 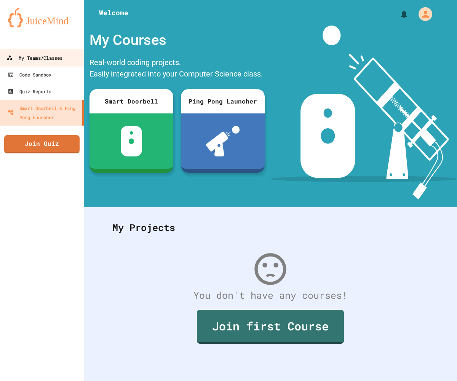 I want to click on div: My Account, so click(x=422, y=14).